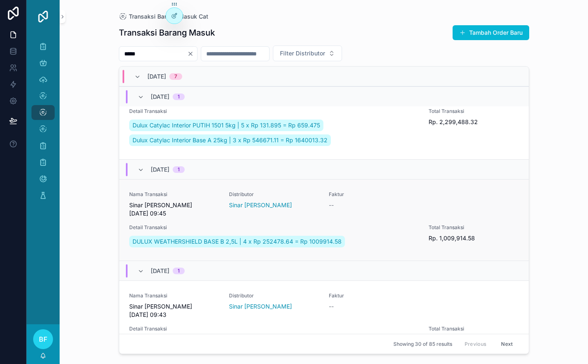 The image size is (588, 364). Describe the element at coordinates (168, 16) in the screenshot. I see `span: Transaksi Barang Masuk Cat` at that location.